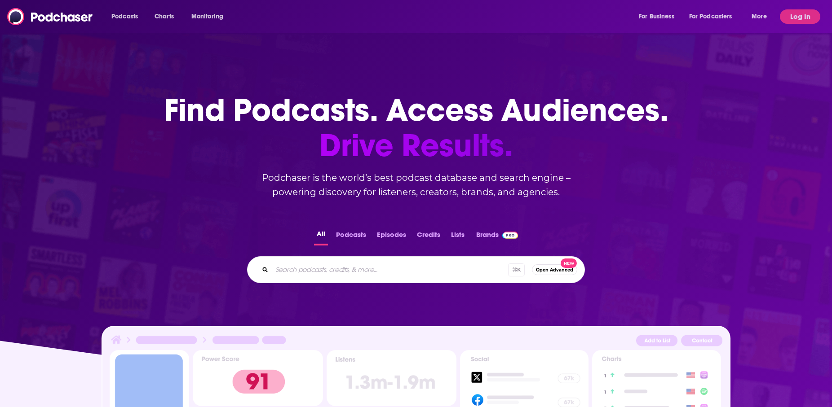 Image resolution: width=832 pixels, height=407 pixels. I want to click on span: Monitoring, so click(207, 17).